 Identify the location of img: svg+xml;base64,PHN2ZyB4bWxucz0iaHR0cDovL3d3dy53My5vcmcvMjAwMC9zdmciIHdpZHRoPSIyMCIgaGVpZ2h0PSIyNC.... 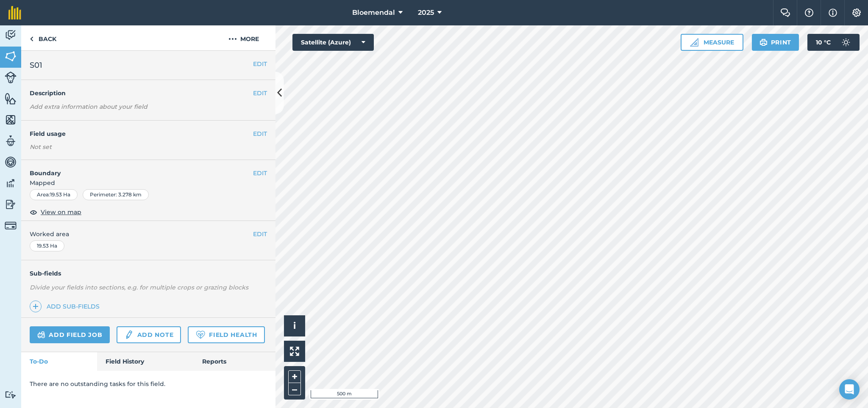
(233, 39).